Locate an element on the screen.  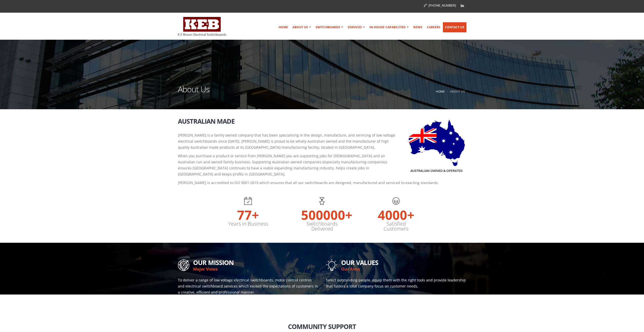
label: Years in Business is located at coordinates (248, 224).